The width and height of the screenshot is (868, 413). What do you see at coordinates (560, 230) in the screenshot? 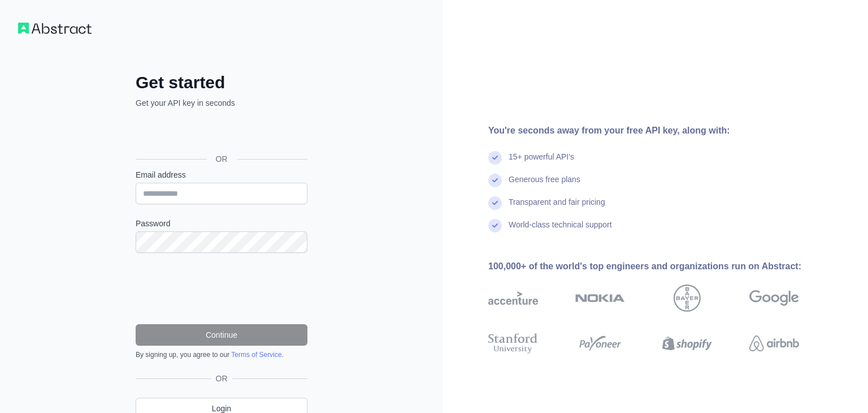
I see `div: World-class technical support` at bounding box center [560, 230].